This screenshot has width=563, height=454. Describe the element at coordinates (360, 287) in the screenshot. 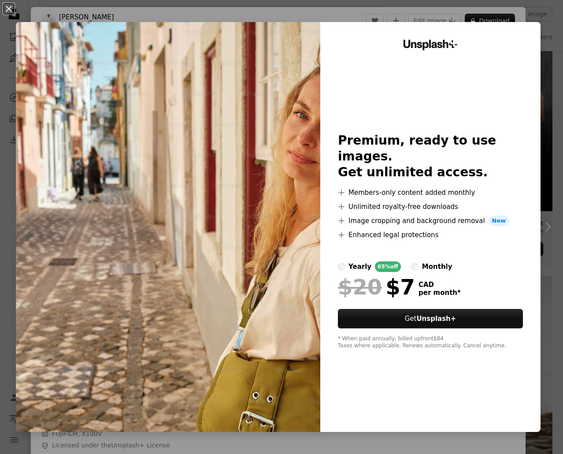

I see `span: $20` at that location.